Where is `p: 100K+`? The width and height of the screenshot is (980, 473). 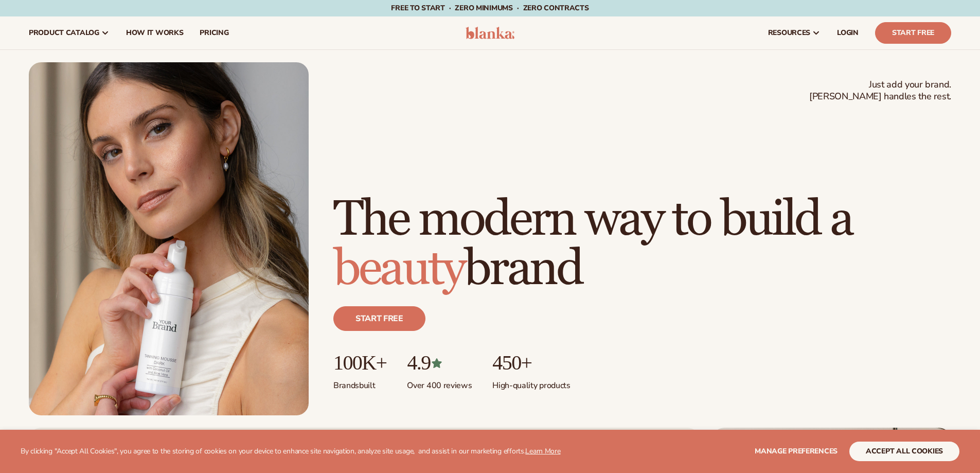
p: 100K+ is located at coordinates (359, 363).